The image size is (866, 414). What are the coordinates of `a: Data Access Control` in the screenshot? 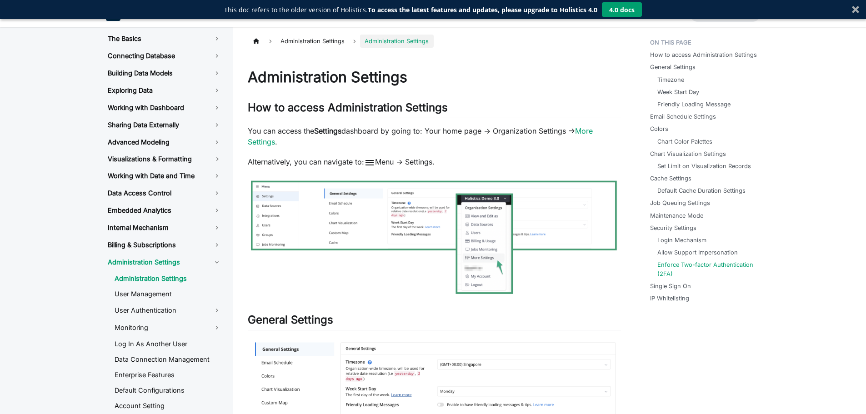 It's located at (165, 193).